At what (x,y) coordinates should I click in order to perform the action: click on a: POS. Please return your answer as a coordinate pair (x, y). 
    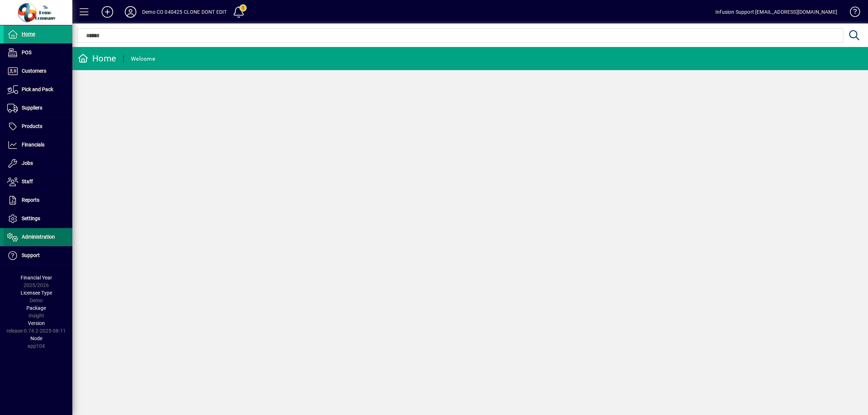
    Looking at the image, I should click on (38, 53).